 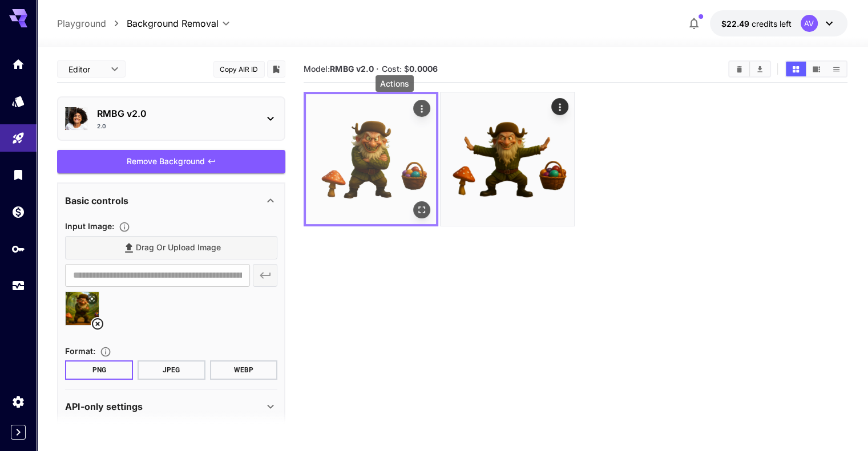 What do you see at coordinates (18, 64) in the screenshot?
I see `div: Home` at bounding box center [18, 64].